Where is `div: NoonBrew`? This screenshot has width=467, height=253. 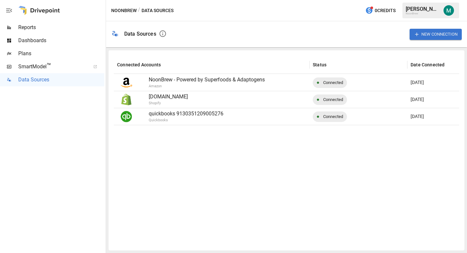 div: NoonBrew is located at coordinates (423, 13).